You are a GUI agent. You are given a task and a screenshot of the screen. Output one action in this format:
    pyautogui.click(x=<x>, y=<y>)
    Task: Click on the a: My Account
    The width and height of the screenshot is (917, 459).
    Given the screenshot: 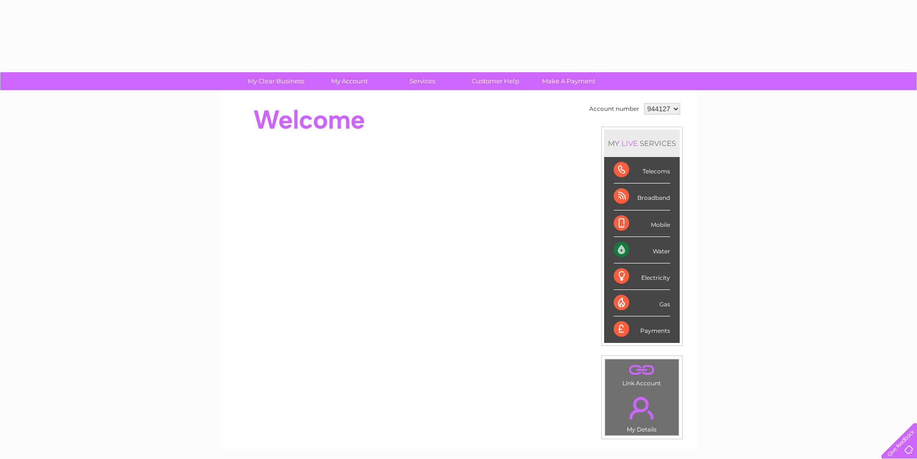 What is the action you would take?
    pyautogui.click(x=349, y=81)
    